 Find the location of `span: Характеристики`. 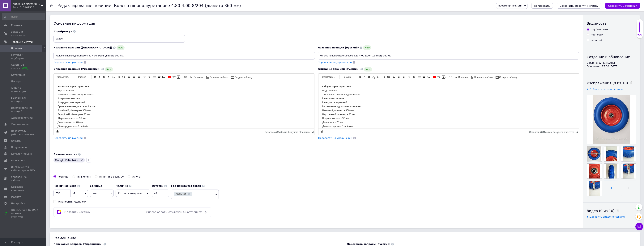

span: Характеристики is located at coordinates (22, 118).